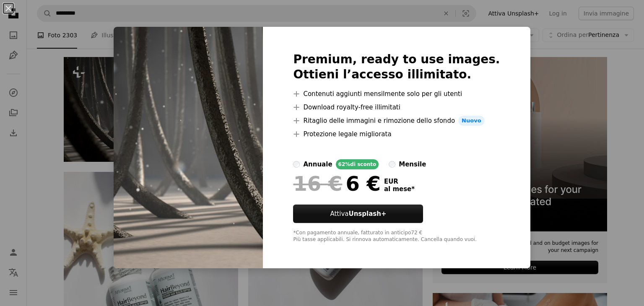 This screenshot has height=306, width=644. What do you see at coordinates (317, 184) in the screenshot?
I see `span: 16 €` at bounding box center [317, 184].